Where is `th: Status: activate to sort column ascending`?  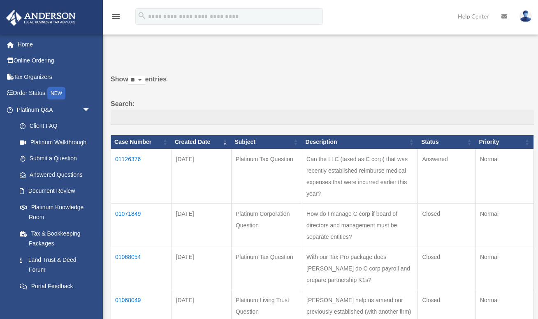 th: Status: activate to sort column ascending is located at coordinates (447, 142).